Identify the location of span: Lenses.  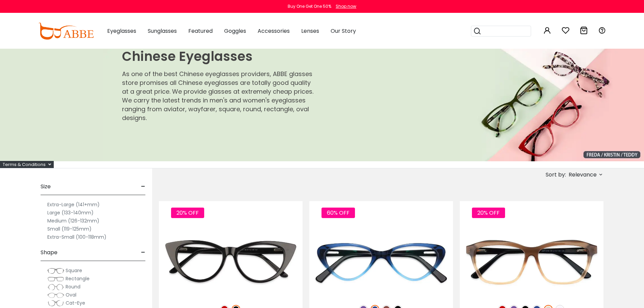
(310, 31).